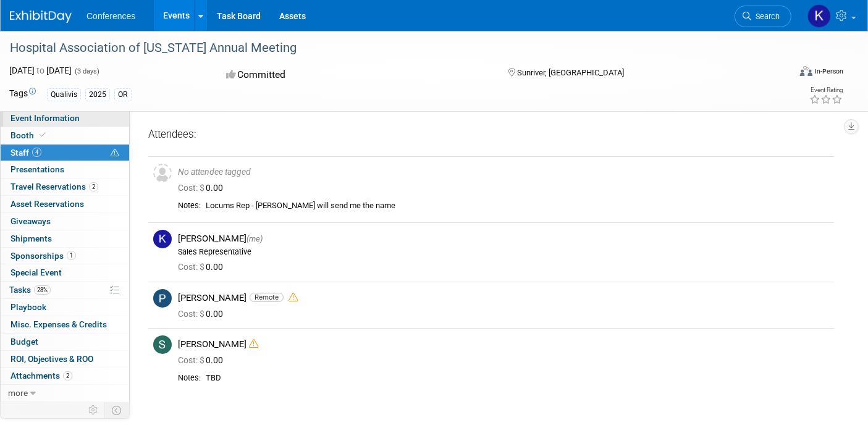  What do you see at coordinates (255, 238) in the screenshot?
I see `span: (me)` at bounding box center [255, 238].